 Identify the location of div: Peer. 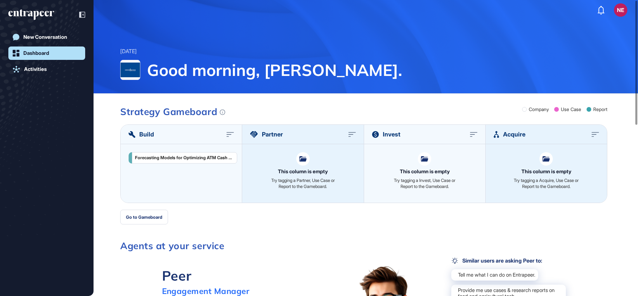
(206, 275).